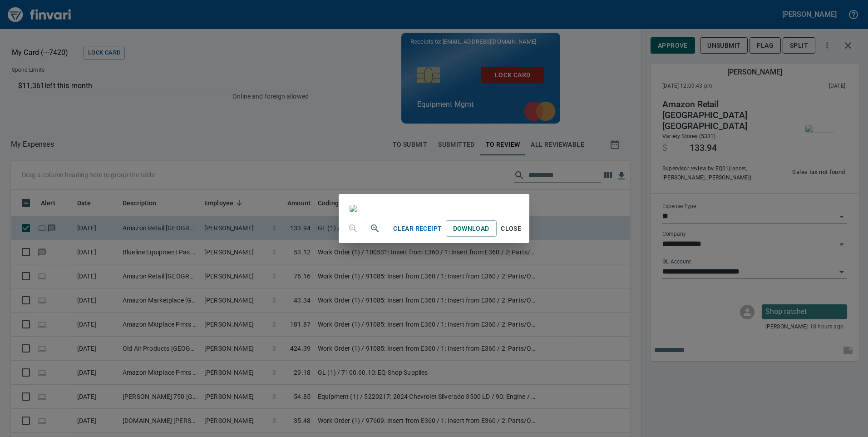  What do you see at coordinates (511, 229) in the screenshot?
I see `span: Close` at bounding box center [511, 229].